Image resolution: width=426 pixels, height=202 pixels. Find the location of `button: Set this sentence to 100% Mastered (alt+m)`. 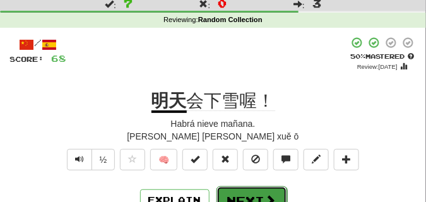

button: Set this sentence to 100% Mastered (alt+m) is located at coordinates (195, 160).